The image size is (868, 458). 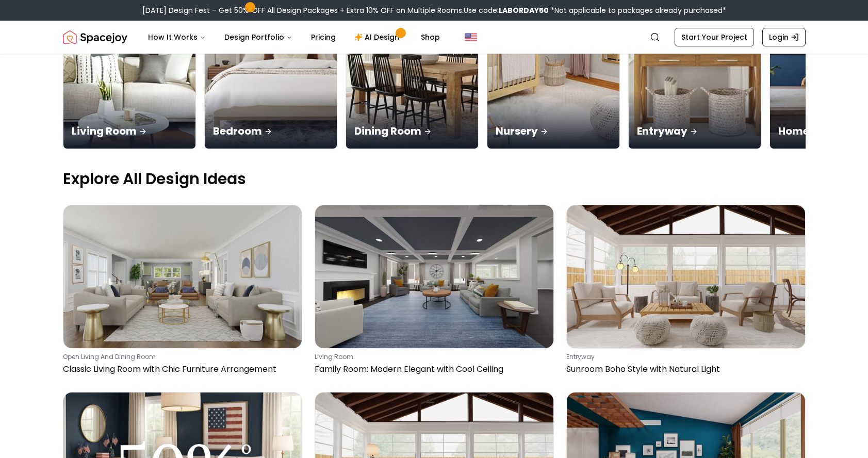 I want to click on img: Spacejoy Logo, so click(x=95, y=37).